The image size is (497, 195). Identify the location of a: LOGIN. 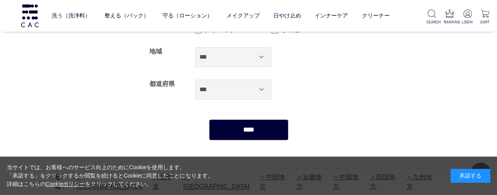
(467, 17).